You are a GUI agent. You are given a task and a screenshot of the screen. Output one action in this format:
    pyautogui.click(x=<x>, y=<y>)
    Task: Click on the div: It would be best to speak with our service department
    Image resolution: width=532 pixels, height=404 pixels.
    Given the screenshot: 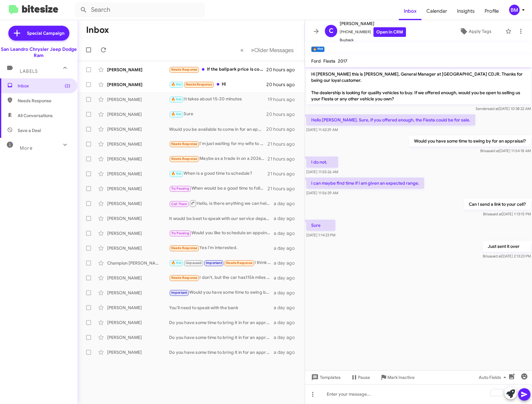 What is the action you would take?
    pyautogui.click(x=222, y=218)
    